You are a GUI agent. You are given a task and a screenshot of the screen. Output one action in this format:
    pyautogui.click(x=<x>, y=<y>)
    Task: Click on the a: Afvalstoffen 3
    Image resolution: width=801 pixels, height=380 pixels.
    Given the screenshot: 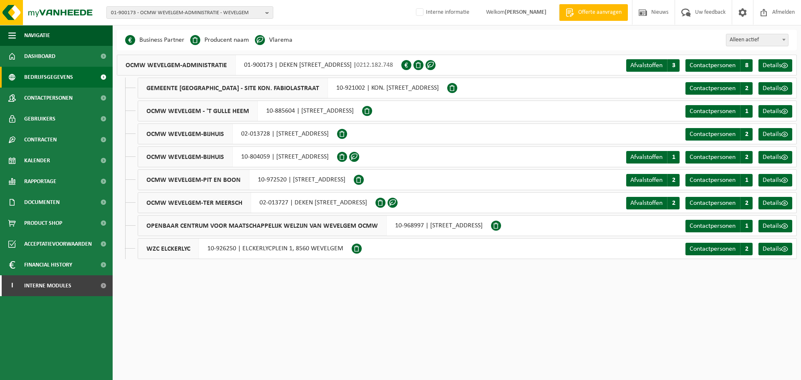 What is the action you would take?
    pyautogui.click(x=653, y=66)
    